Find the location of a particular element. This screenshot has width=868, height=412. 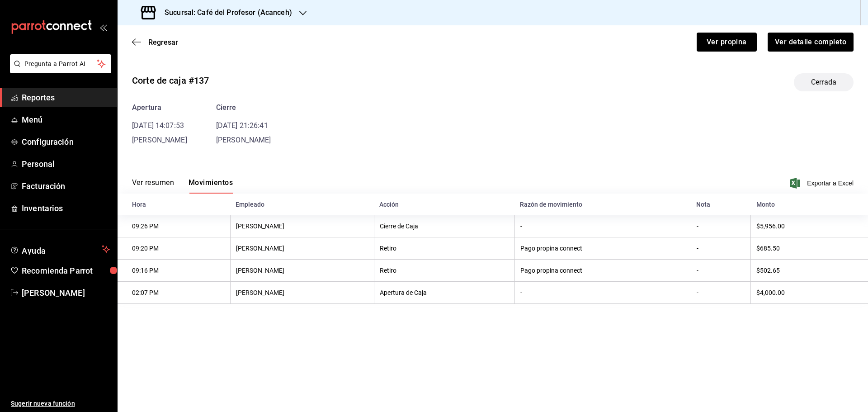

div: navigation tabs is located at coordinates (182, 186).